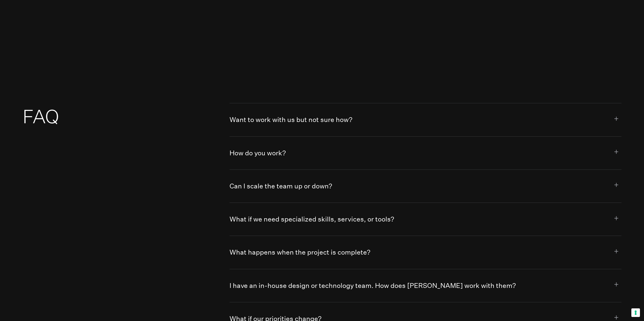 The width and height of the screenshot is (644, 321). Describe the element at coordinates (425, 219) in the screenshot. I see `button: What if we need specialized skills, services, or tools?` at that location.